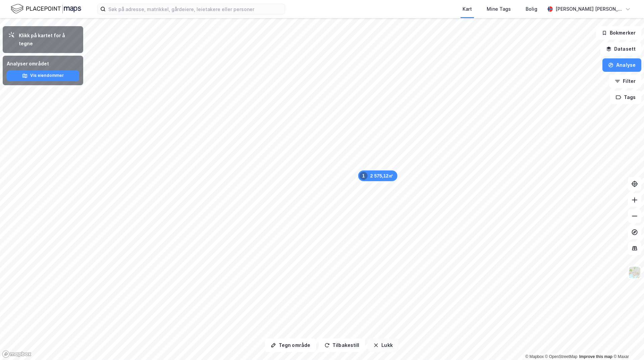 The height and width of the screenshot is (360, 644). Describe the element at coordinates (627, 344) in the screenshot. I see `div: Kontrollprogram for chat` at that location.